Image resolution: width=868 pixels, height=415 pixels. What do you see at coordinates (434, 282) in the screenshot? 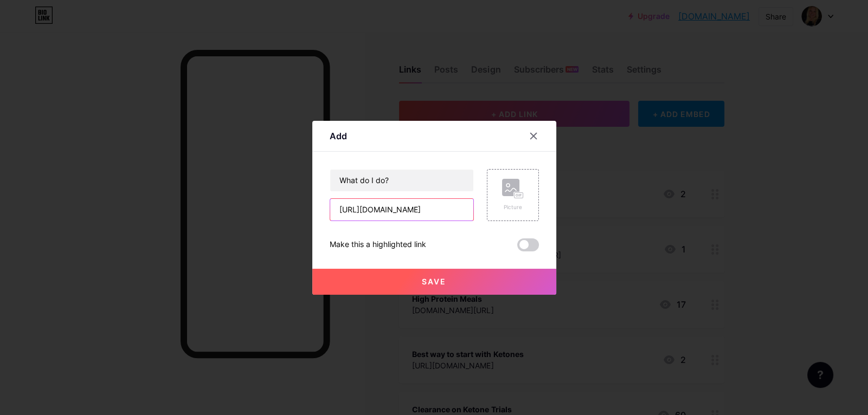
I see `span: Save` at bounding box center [434, 282].